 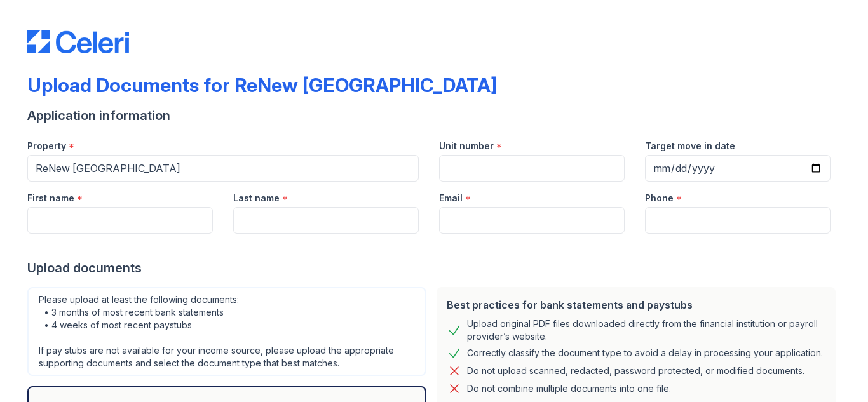 I want to click on div: Do not upload scanned, redacted, password protected, or modified documents., so click(x=635, y=371).